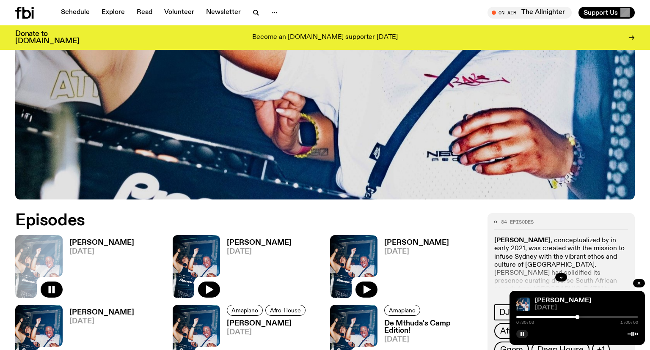  Describe the element at coordinates (223, 13) in the screenshot. I see `a: Newsletter` at that location.